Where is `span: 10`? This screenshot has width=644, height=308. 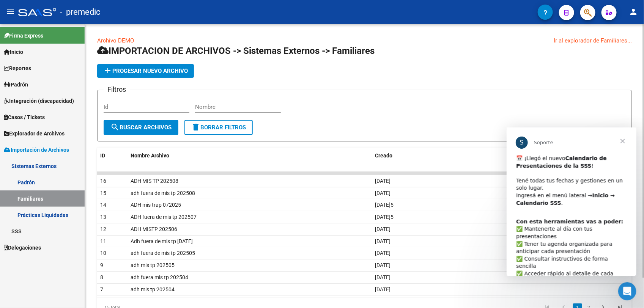
span: 10 is located at coordinates (103, 253).